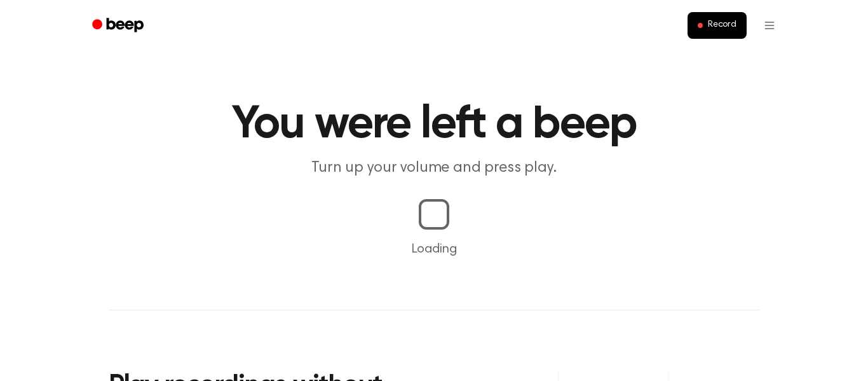  I want to click on span: Record, so click(722, 26).